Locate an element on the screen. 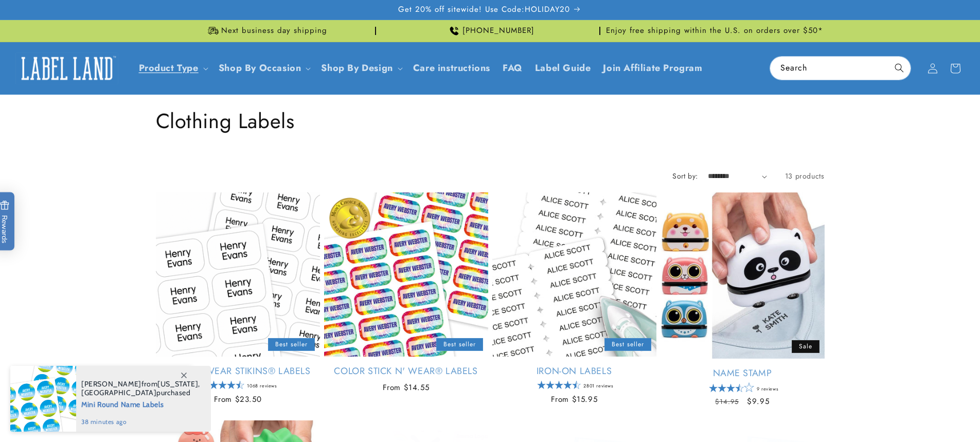 The image size is (980, 442). span: Label Guide is located at coordinates (563, 68).